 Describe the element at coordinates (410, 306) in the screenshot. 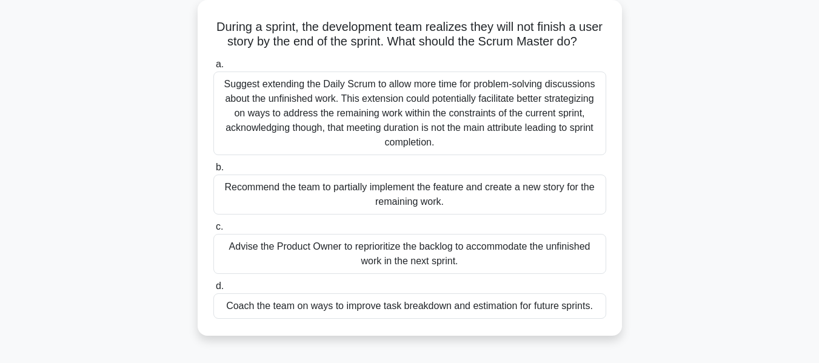

I see `div: Coach the team on ways to improve task breakdown and estimation for future sprints.` at that location.